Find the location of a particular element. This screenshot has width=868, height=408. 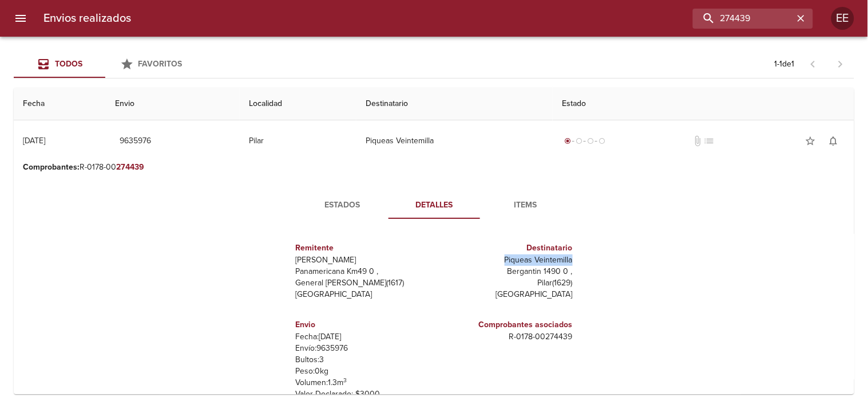

p: Piqueas Veintemilla is located at coordinates (506, 260).